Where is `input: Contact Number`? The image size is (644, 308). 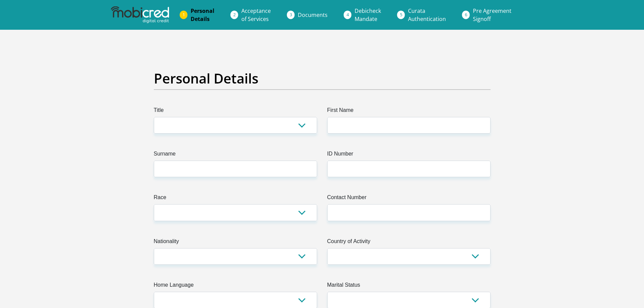 input: Contact Number is located at coordinates (408, 213).